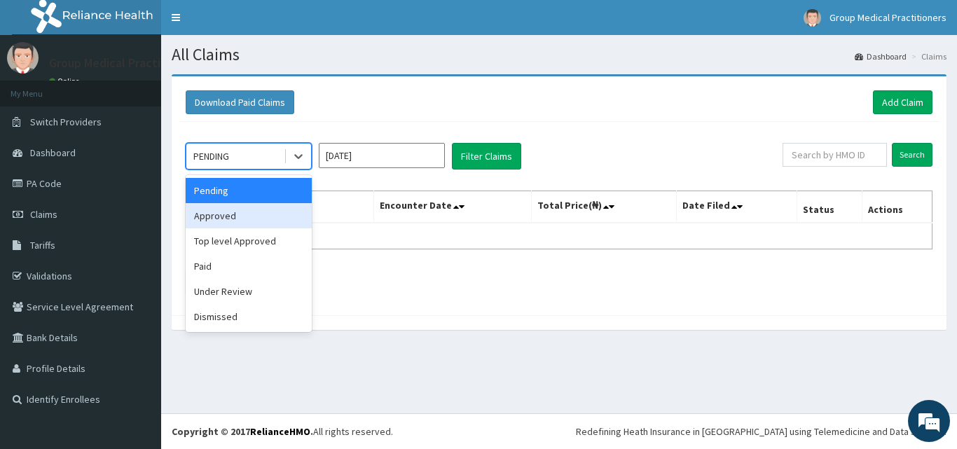 This screenshot has height=449, width=957. Describe the element at coordinates (43, 214) in the screenshot. I see `span: Claims` at that location.